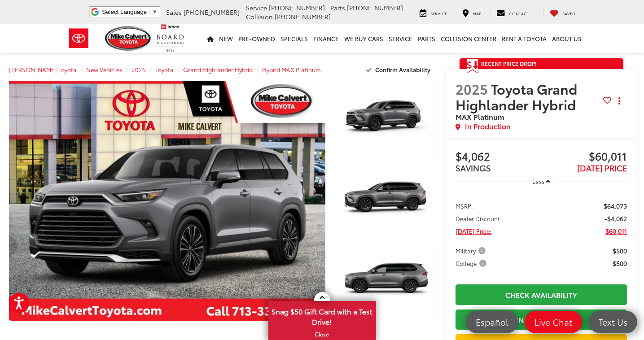 This screenshot has height=340, width=644. Describe the element at coordinates (498, 157) in the screenshot. I see `span: $4,062` at that location.